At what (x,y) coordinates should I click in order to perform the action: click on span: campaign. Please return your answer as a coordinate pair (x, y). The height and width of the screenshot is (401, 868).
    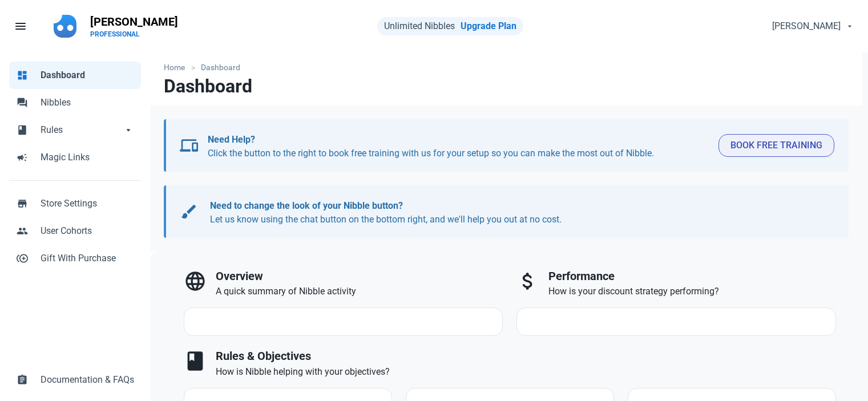
    Looking at the image, I should click on (22, 156).